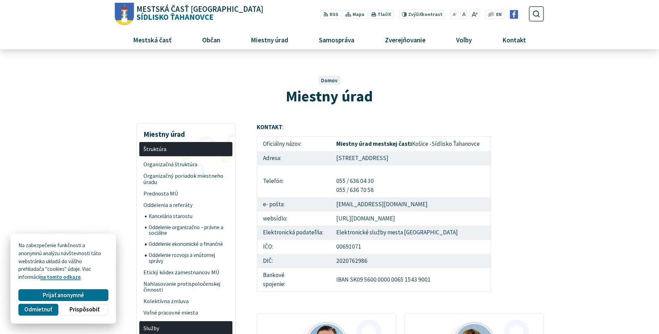 The width and height of the screenshot is (659, 334). What do you see at coordinates (417, 279) in the screenshot?
I see `a: 1543 9001` at bounding box center [417, 279].